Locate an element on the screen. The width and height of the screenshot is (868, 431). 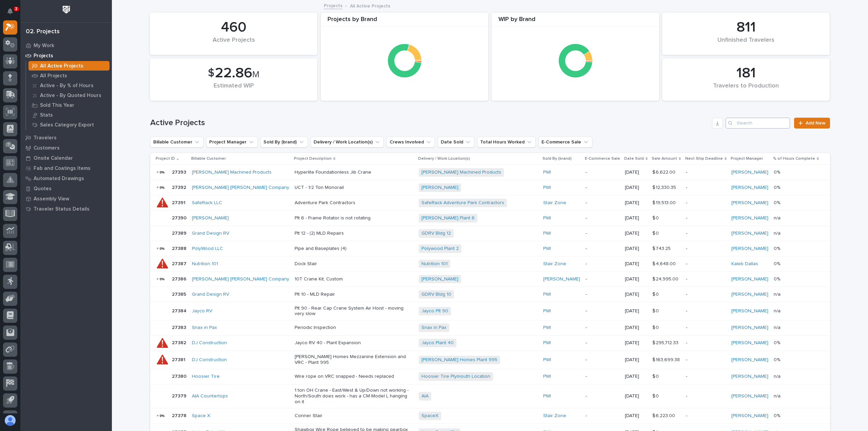
a: Customers is located at coordinates (66, 148).